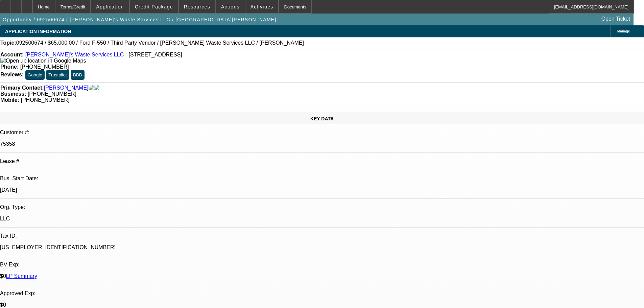 This screenshot has width=644, height=308. I want to click on a: LP Summary, so click(22, 275).